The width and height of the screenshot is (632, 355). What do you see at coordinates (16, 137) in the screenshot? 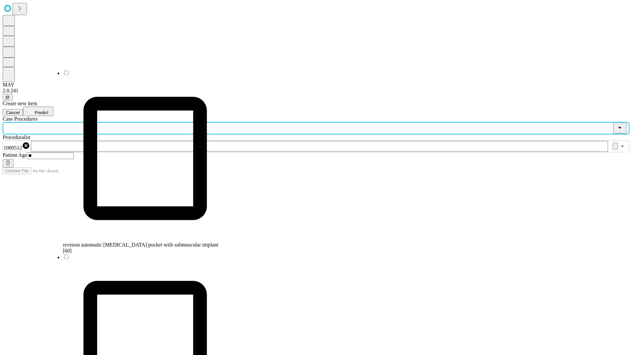
I see `span: Proceduralist` at bounding box center [16, 137].